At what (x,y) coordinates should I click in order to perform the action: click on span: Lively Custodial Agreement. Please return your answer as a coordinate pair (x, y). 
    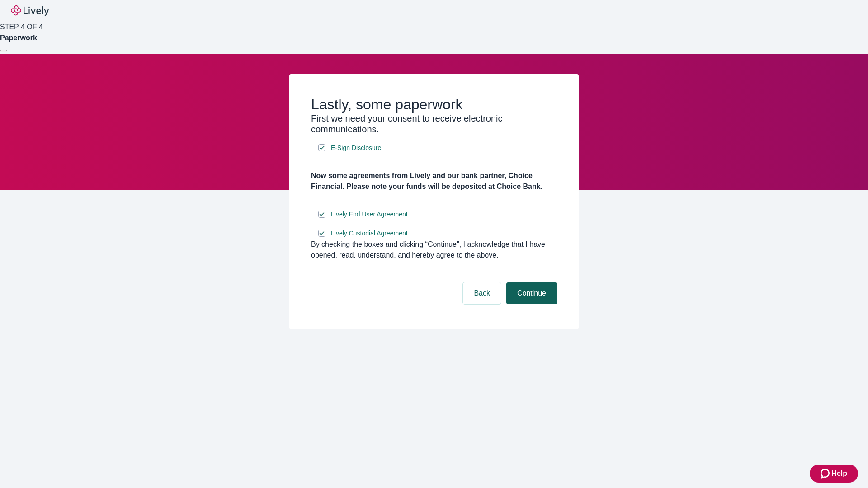
    Looking at the image, I should click on (369, 233).